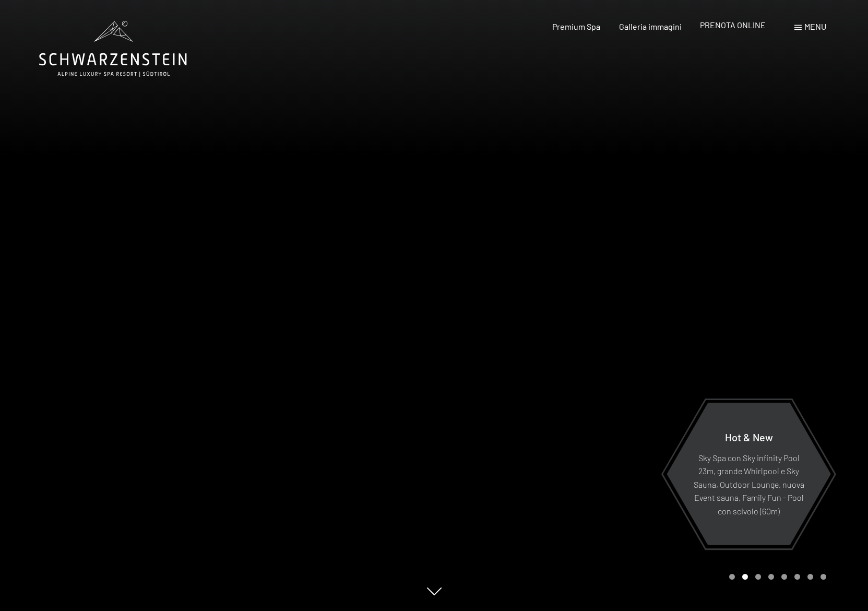 This screenshot has width=868, height=611. Describe the element at coordinates (776, 577) in the screenshot. I see `div: Carousel Pagination` at that location.